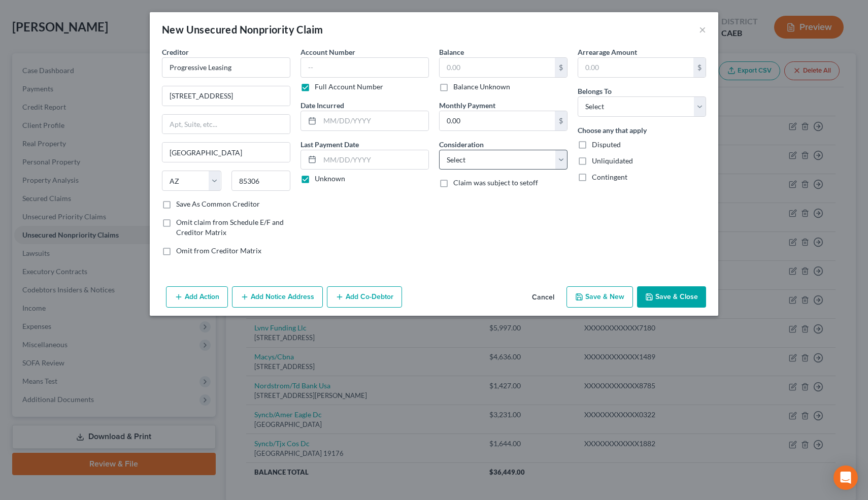 Image resolution: width=868 pixels, height=500 pixels. Describe the element at coordinates (219, 250) in the screenshot. I see `span: Omit from Creditor Matrix` at that location.